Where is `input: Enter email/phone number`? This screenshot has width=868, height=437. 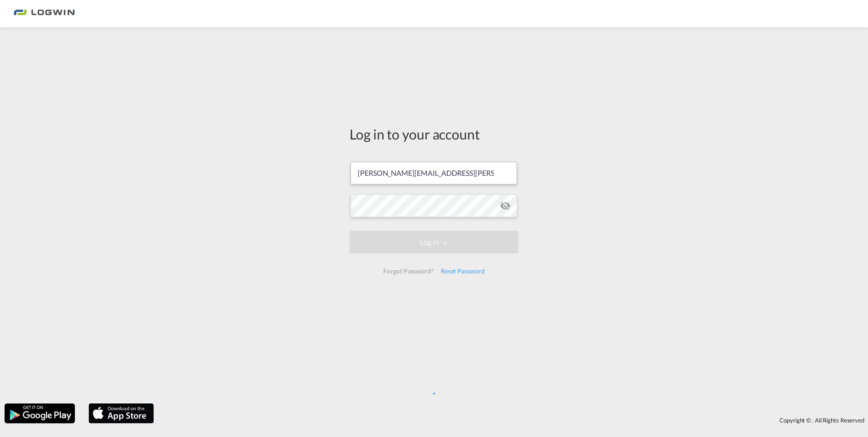
input: Enter email/phone number is located at coordinates (434, 173).